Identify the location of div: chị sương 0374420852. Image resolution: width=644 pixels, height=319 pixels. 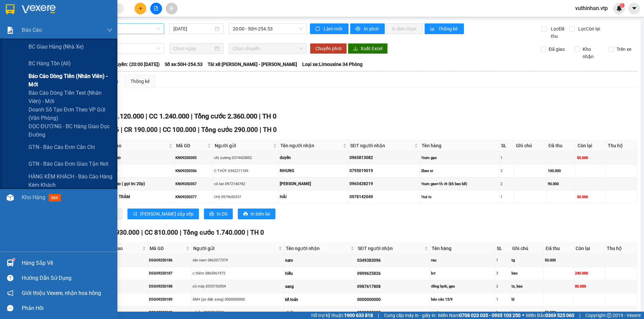
(246, 158).